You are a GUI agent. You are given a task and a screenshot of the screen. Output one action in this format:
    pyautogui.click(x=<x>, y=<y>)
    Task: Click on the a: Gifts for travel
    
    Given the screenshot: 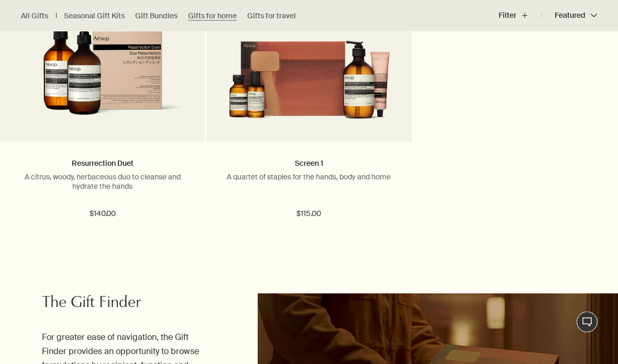 What is the action you would take?
    pyautogui.click(x=271, y=16)
    